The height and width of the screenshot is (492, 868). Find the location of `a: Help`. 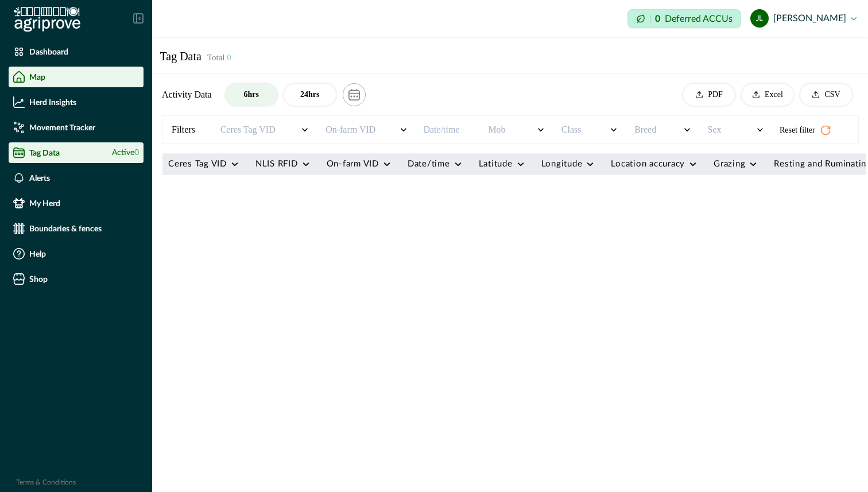

a: Help is located at coordinates (76, 254).